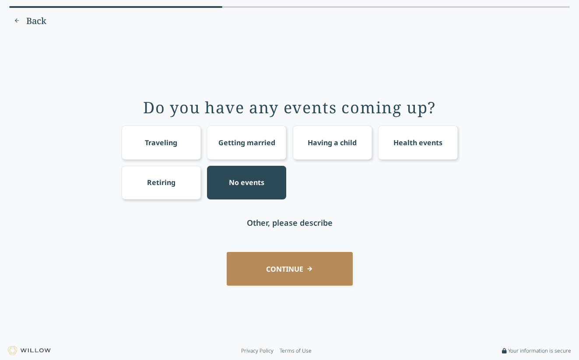 The image size is (579, 360). I want to click on div: Other, please describe, so click(290, 223).